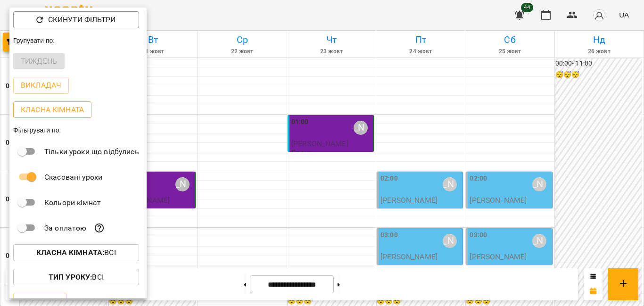 The width and height of the screenshot is (644, 306). Describe the element at coordinates (73, 177) in the screenshot. I see `p: Скасовані уроки` at that location.